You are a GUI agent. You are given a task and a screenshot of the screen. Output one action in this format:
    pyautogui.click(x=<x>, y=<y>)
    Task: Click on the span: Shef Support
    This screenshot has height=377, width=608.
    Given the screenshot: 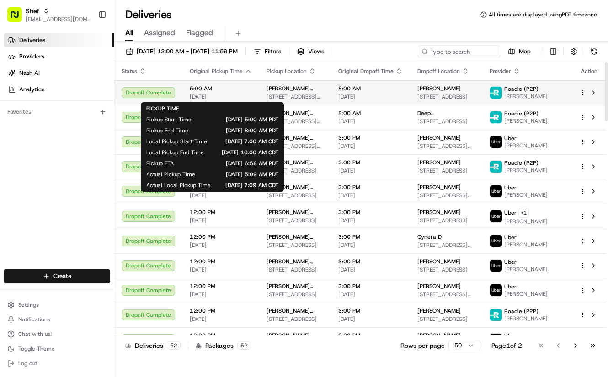 What is the action you would take?
    pyautogui.click(x=46, y=145)
    